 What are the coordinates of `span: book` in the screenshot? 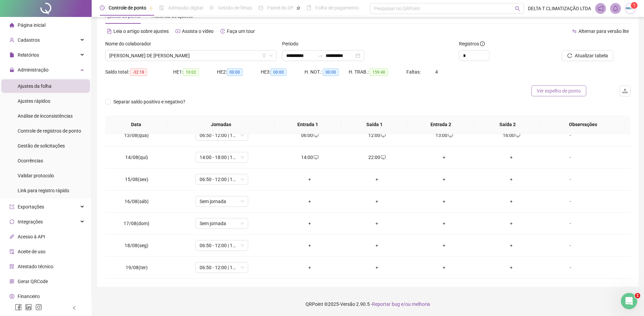 It's located at (309, 8).